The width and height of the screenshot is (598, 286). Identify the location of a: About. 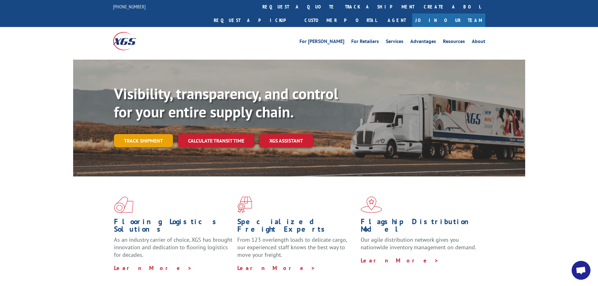
(478, 42).